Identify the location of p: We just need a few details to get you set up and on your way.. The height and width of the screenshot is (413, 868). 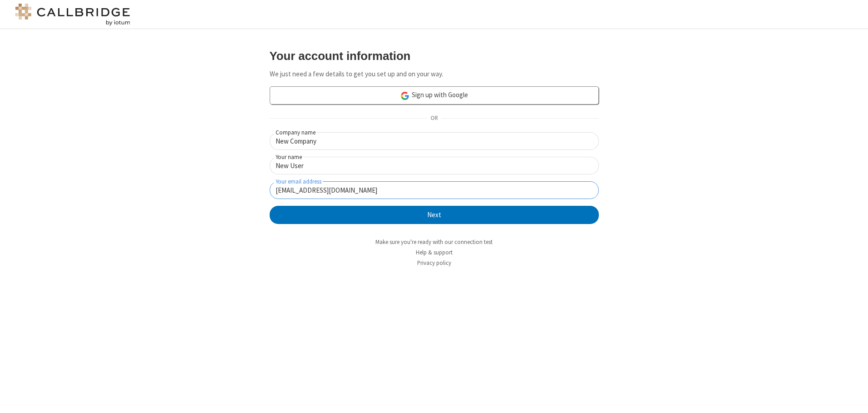
(434, 74).